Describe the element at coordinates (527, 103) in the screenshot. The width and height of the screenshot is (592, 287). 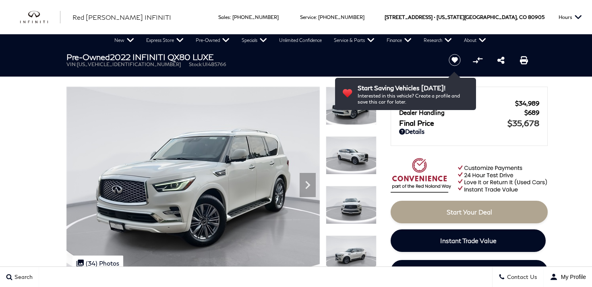
I see `span: $34,989` at that location.